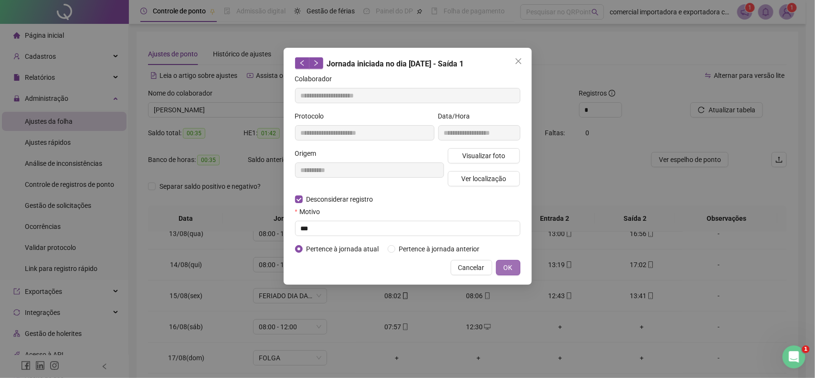 This screenshot has height=378, width=815. Describe the element at coordinates (313, 116) in the screenshot. I see `label: Protocolo` at that location.